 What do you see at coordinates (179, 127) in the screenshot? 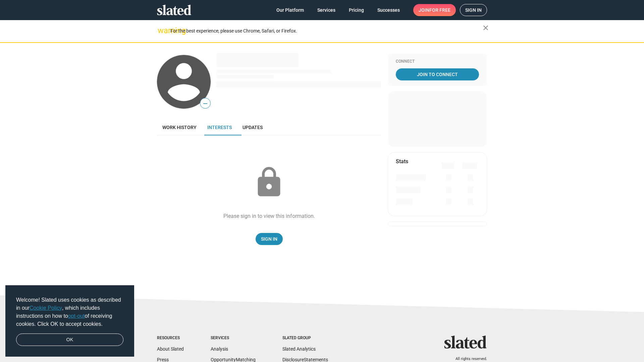
I see `a: Work history` at bounding box center [179, 127].